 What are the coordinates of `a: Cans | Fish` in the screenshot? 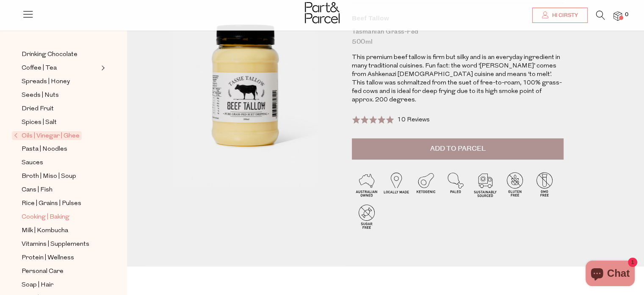 It's located at (60, 189).